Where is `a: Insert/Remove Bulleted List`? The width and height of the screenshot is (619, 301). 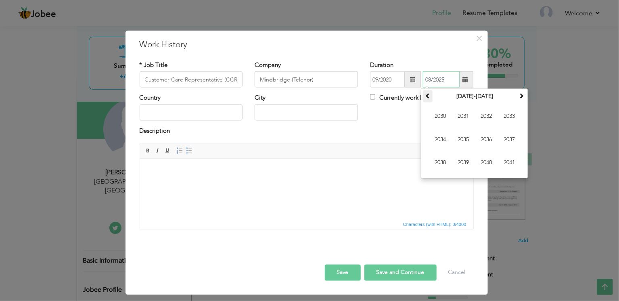
a: Insert/Remove Bulleted List is located at coordinates (189, 151).